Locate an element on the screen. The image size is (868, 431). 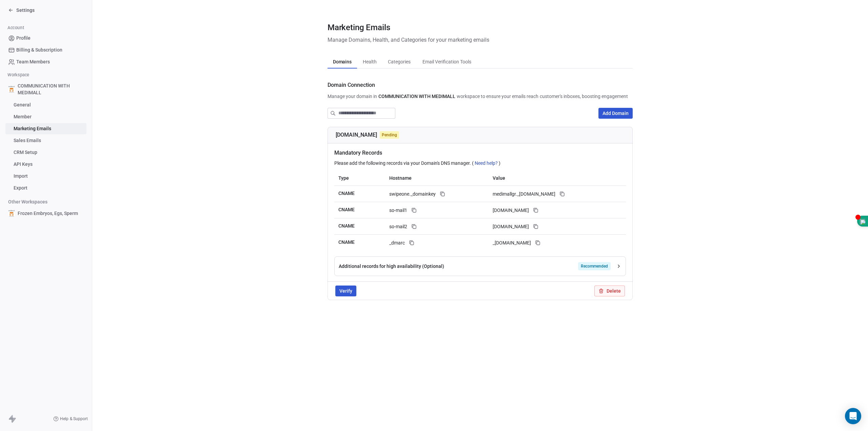
span: medimallgr1.swipeone.email is located at coordinates (510, 210).